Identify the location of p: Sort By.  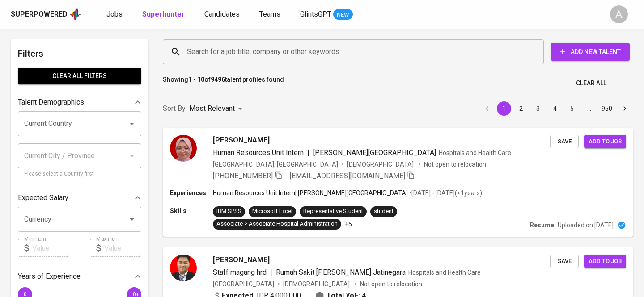
(174, 109).